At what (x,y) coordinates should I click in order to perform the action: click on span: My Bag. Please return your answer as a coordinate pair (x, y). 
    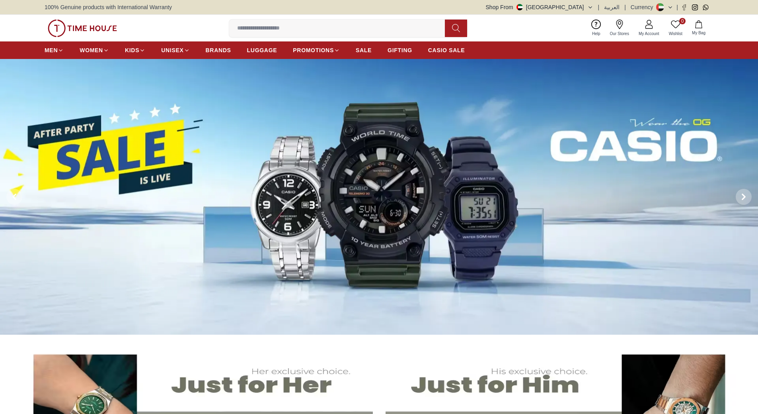
    Looking at the image, I should click on (699, 33).